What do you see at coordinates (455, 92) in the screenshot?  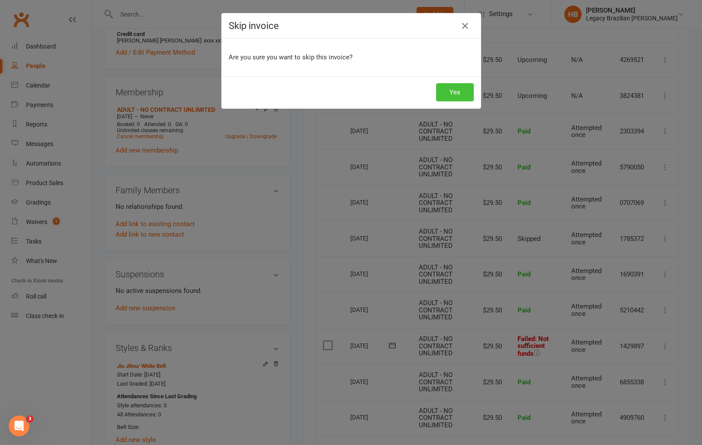 I see `button: Yes` at bounding box center [455, 92].